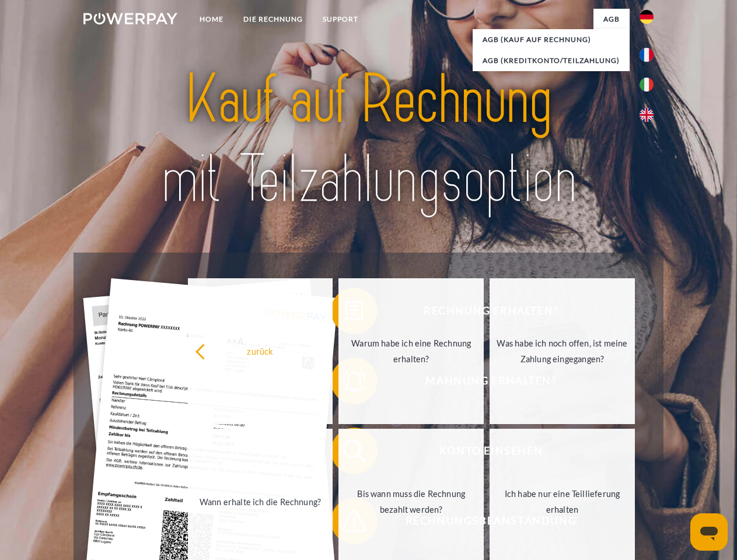  Describe the element at coordinates (562, 351) in the screenshot. I see `a: Was habe ich noch offen, ist meine Zahlung eingegangen?` at that location.